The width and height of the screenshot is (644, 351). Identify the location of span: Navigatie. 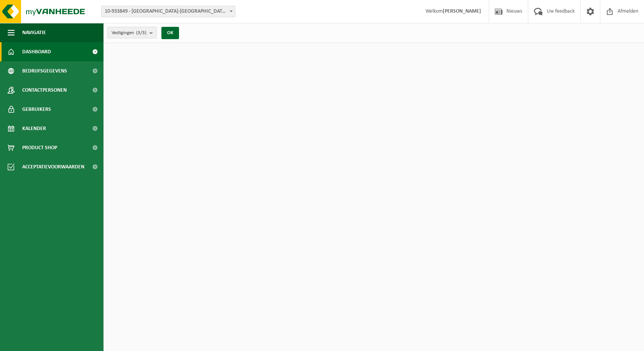
(34, 33).